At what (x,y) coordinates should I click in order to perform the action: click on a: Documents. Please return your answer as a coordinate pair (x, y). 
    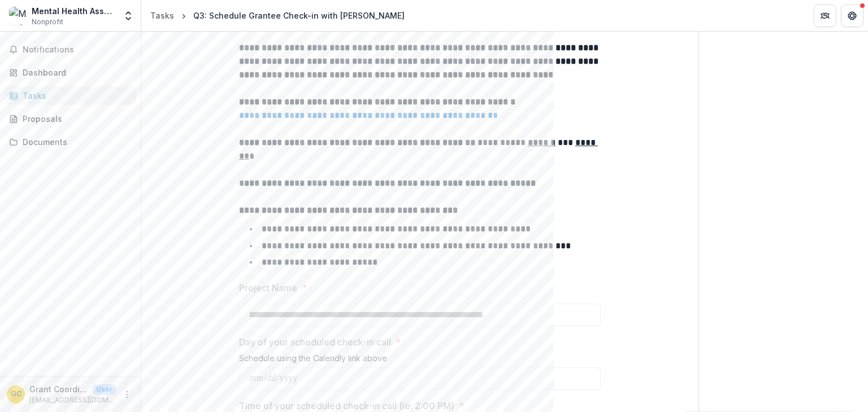
    Looking at the image, I should click on (70, 142).